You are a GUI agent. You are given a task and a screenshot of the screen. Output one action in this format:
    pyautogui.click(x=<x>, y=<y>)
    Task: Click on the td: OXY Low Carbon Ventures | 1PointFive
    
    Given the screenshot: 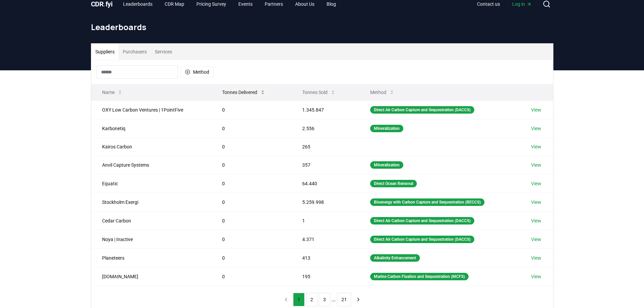 What is the action you would take?
    pyautogui.click(x=151, y=110)
    